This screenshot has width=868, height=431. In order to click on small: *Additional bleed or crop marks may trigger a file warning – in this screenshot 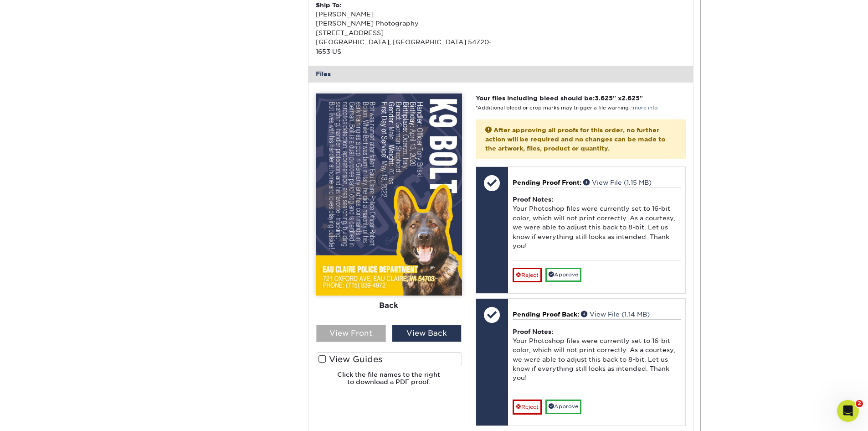, I will do `click(566, 108)`.